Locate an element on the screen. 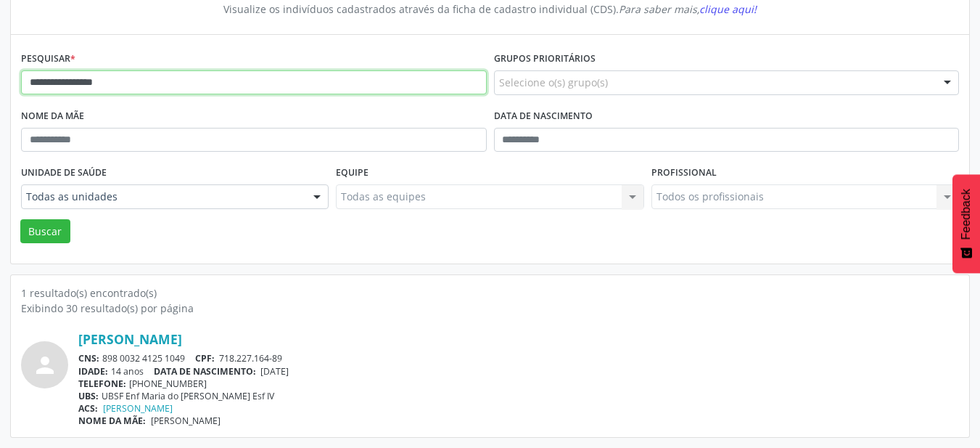 The height and width of the screenshot is (448, 980). span: UBS: is located at coordinates (89, 395).